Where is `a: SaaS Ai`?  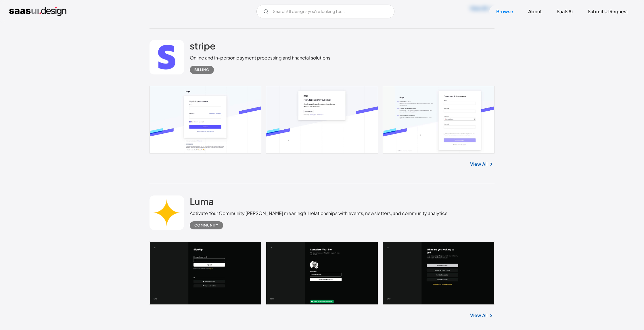
a: SaaS Ai is located at coordinates (565, 12).